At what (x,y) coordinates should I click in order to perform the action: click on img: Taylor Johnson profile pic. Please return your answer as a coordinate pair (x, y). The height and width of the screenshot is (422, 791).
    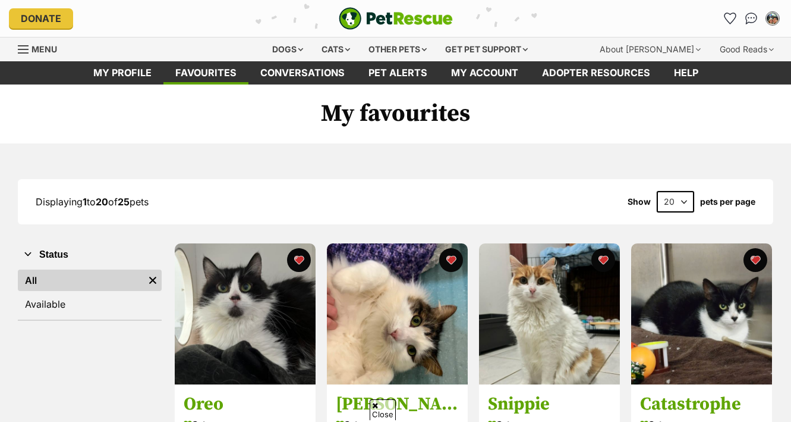
    Looking at the image, I should click on (773, 18).